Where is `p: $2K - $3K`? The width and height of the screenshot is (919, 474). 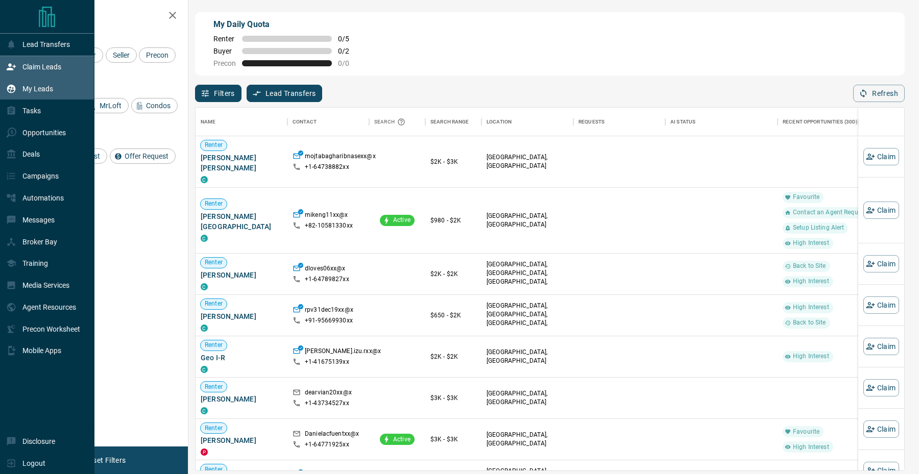 p: $2K - $3K is located at coordinates (453, 162).